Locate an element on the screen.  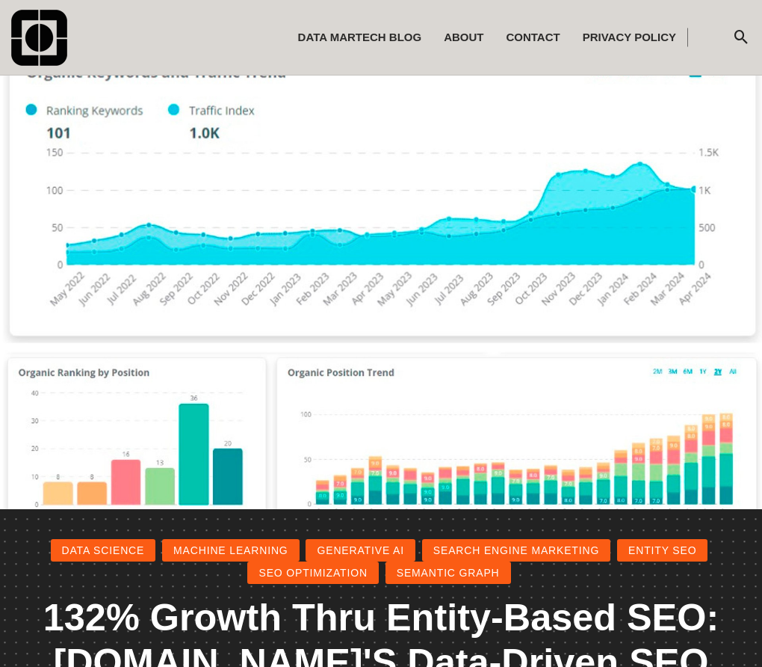
img: comando-590 is located at coordinates (39, 37).